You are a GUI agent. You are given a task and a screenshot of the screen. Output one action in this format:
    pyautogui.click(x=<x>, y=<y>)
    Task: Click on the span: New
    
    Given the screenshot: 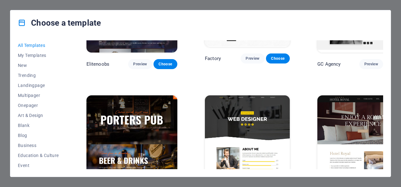 What is the action you would take?
    pyautogui.click(x=38, y=65)
    